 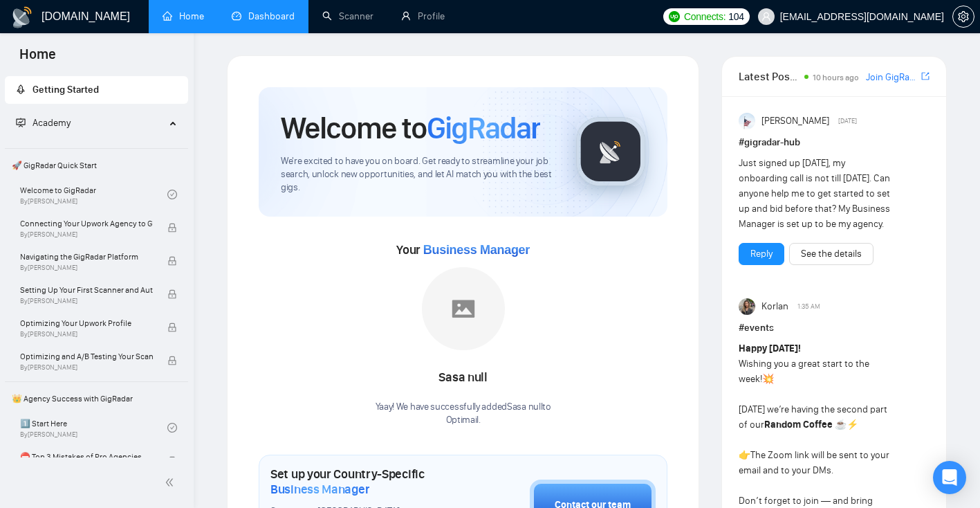 What do you see at coordinates (423, 16) in the screenshot?
I see `a: userProfile` at bounding box center [423, 16].